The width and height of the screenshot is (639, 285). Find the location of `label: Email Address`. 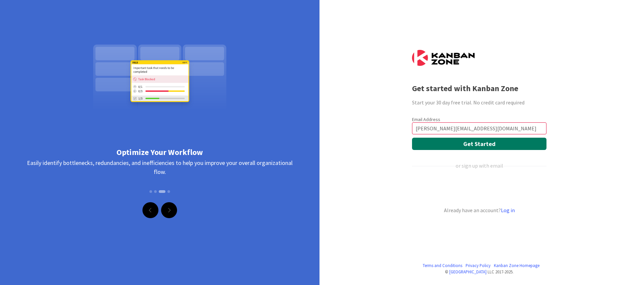

label: Email Address is located at coordinates (426, 120).